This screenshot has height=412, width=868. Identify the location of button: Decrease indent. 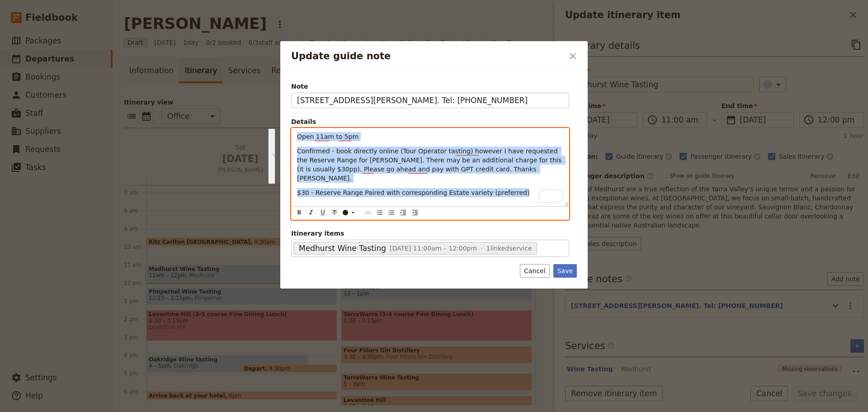
(415, 212).